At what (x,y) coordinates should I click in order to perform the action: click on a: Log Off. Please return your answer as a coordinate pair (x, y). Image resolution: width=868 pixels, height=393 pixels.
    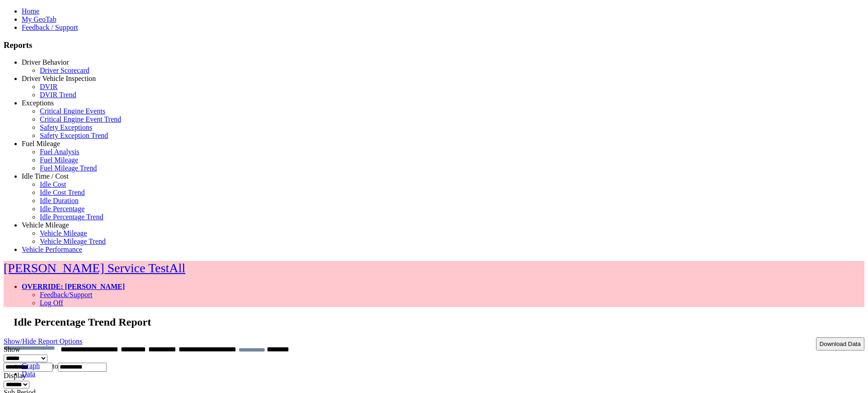
    Looking at the image, I should click on (52, 302).